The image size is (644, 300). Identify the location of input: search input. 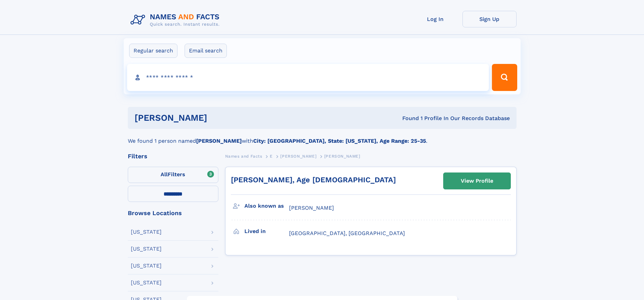
(308, 77).